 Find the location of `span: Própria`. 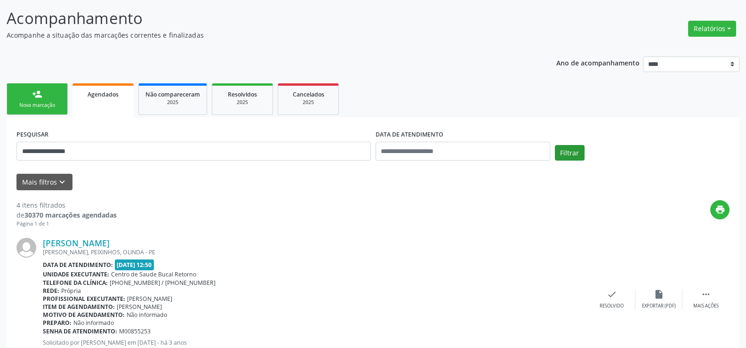

span: Própria is located at coordinates (71, 291).